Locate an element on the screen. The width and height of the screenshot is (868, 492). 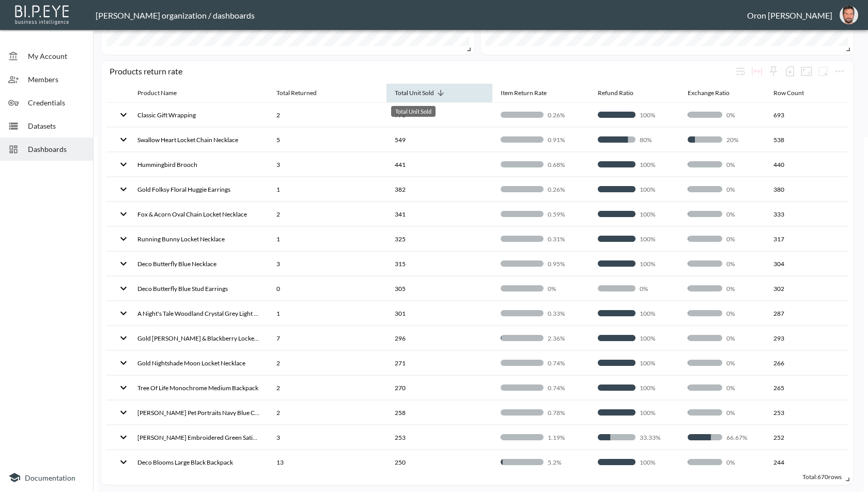
th: 301 is located at coordinates (439, 313).